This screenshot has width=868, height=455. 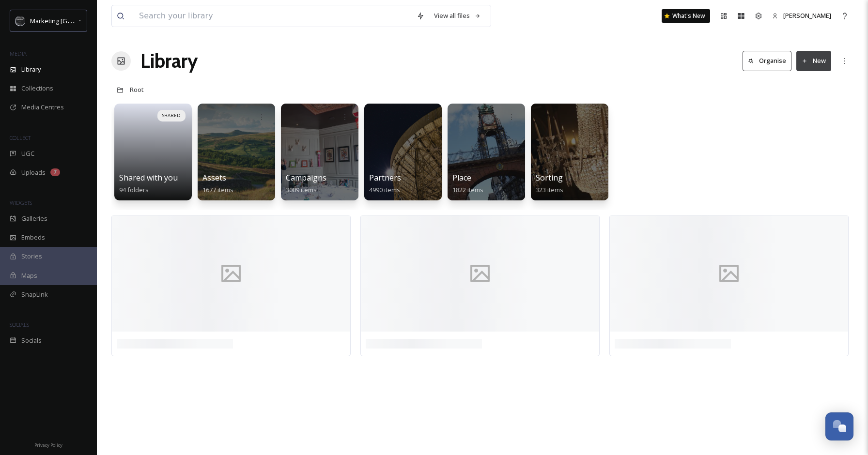 What do you see at coordinates (21, 202) in the screenshot?
I see `span: WIDGETS` at bounding box center [21, 202].